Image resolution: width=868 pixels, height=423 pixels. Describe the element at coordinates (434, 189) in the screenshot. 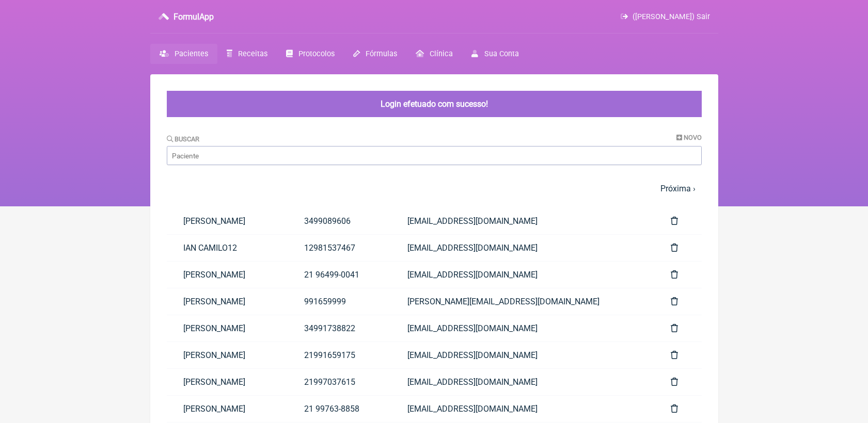

I see `nav: pager` at that location.